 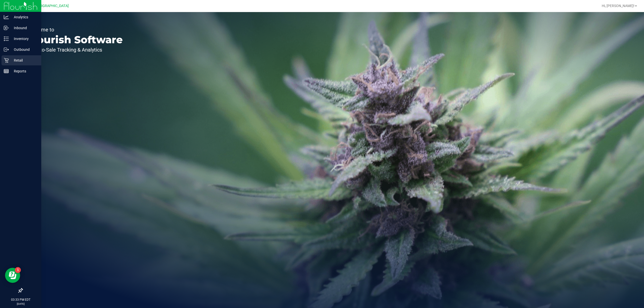 What do you see at coordinates (6, 71) in the screenshot?
I see `inline-svg: Reports` at bounding box center [6, 71].